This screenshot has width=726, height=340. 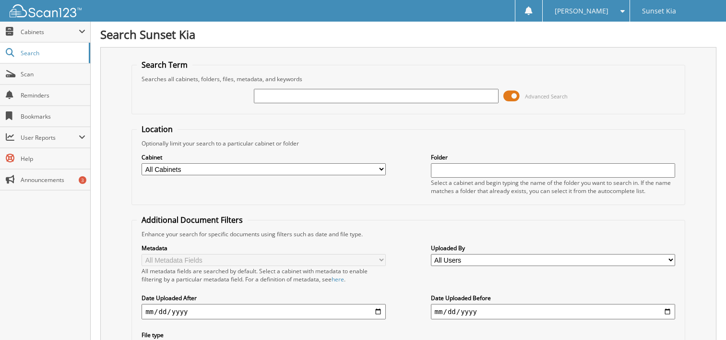 What do you see at coordinates (264, 298) in the screenshot?
I see `label: Date Uploaded After` at bounding box center [264, 298].